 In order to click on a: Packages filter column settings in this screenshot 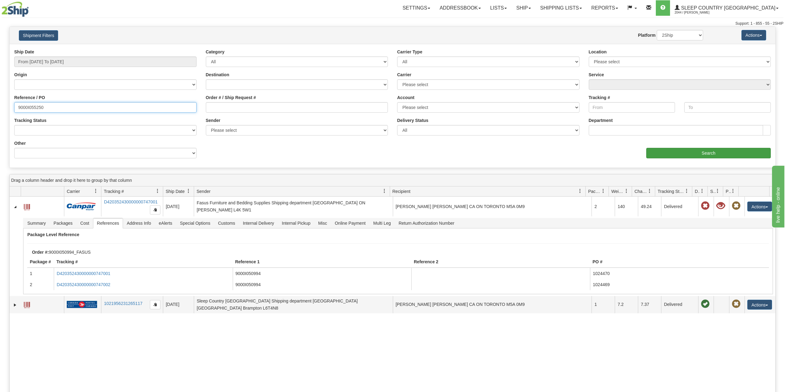, I will do `click(603, 191)`.